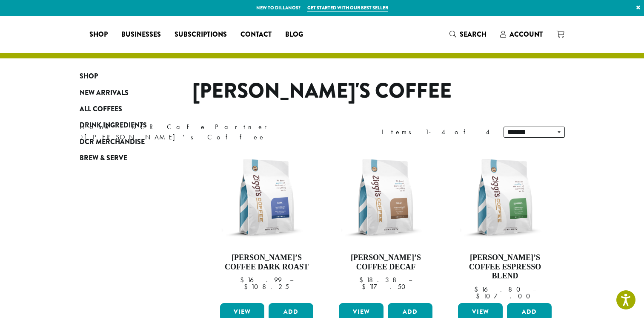  What do you see at coordinates (103, 158) in the screenshot?
I see `span: Brew & Serve` at bounding box center [103, 158].